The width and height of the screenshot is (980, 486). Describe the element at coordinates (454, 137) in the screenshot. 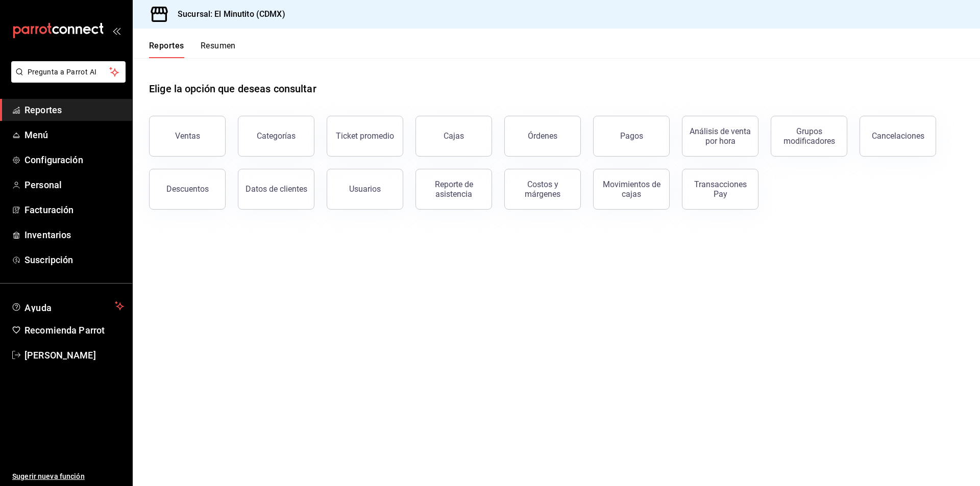

I see `div: Cajas` at that location.